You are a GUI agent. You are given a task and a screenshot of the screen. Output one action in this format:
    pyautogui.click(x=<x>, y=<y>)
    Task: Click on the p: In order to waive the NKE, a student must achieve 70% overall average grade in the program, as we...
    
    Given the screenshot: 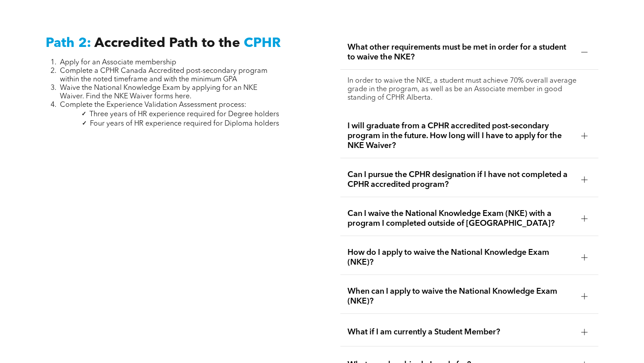 What is the action you would take?
    pyautogui.click(x=469, y=90)
    